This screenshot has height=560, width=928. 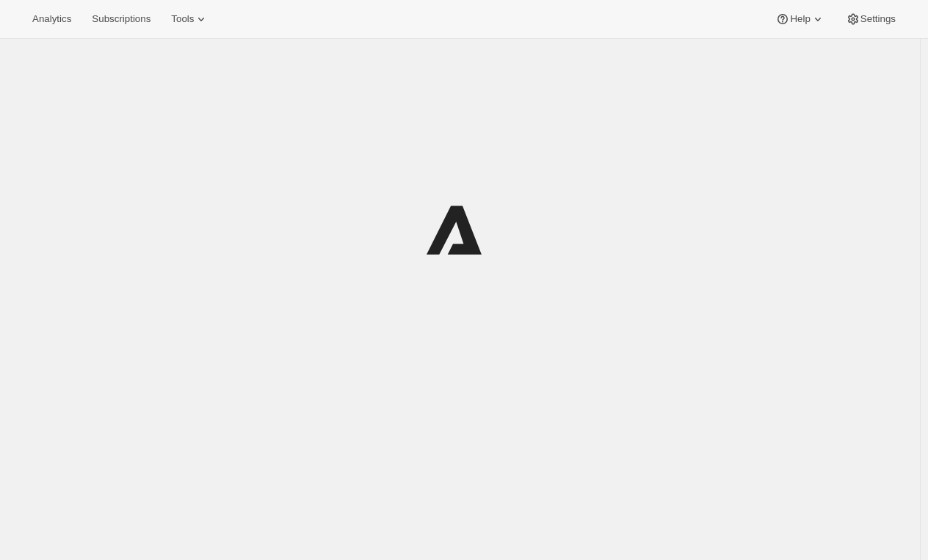 I want to click on span: Help, so click(x=800, y=19).